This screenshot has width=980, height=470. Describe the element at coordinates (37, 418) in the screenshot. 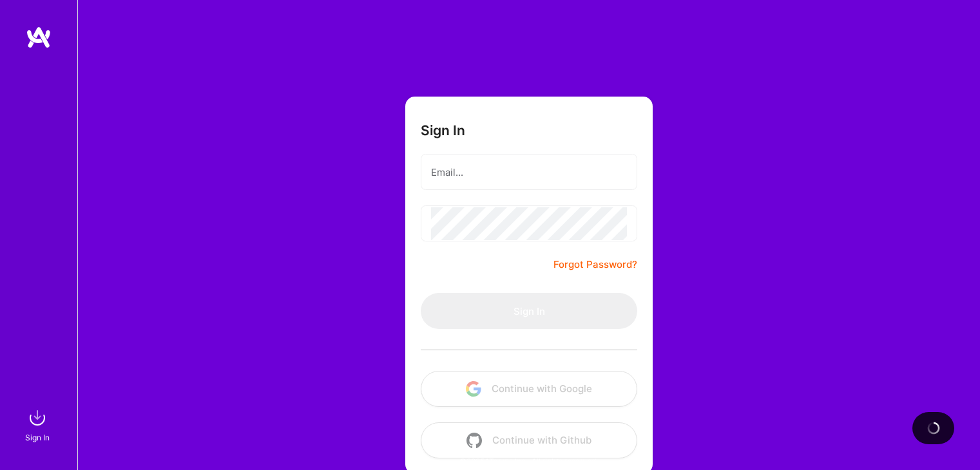

I see `img: sign in` at that location.